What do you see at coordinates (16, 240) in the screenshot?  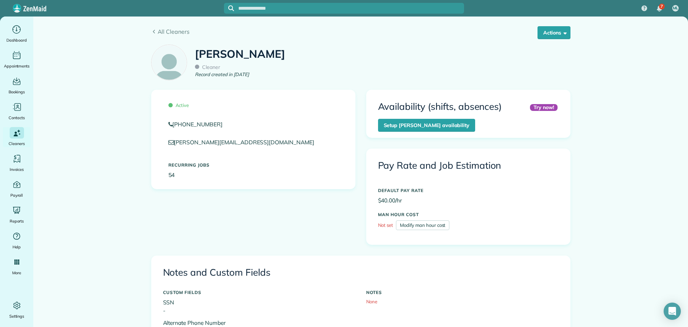 I see `a: Help` at bounding box center [16, 240].